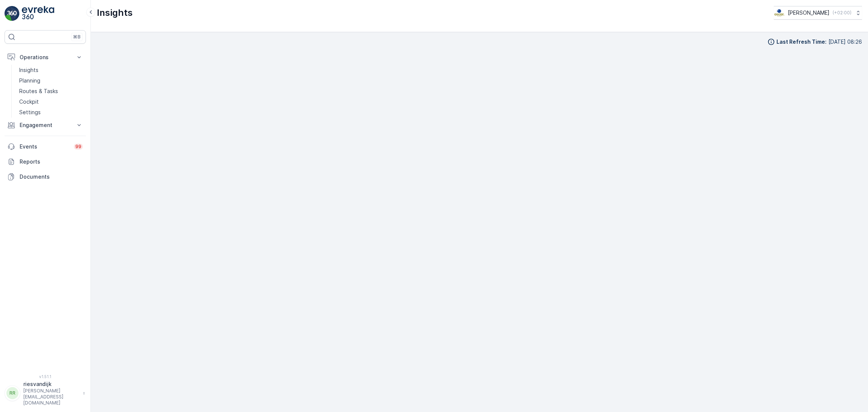 The image size is (868, 412). Describe the element at coordinates (51, 112) in the screenshot. I see `a: Settings` at that location.